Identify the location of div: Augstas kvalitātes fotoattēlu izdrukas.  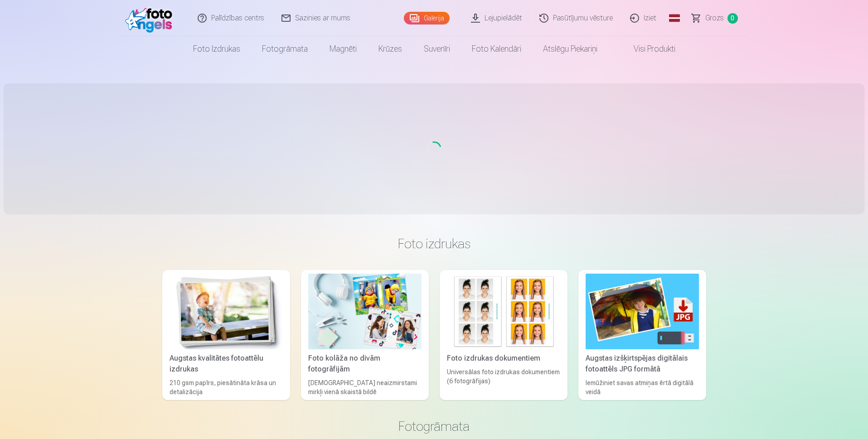
(226, 364).